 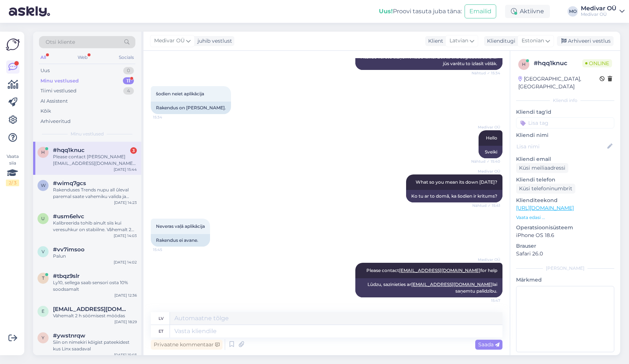 I want to click on span: Nähtud ✓ 15:40, so click(x=486, y=161).